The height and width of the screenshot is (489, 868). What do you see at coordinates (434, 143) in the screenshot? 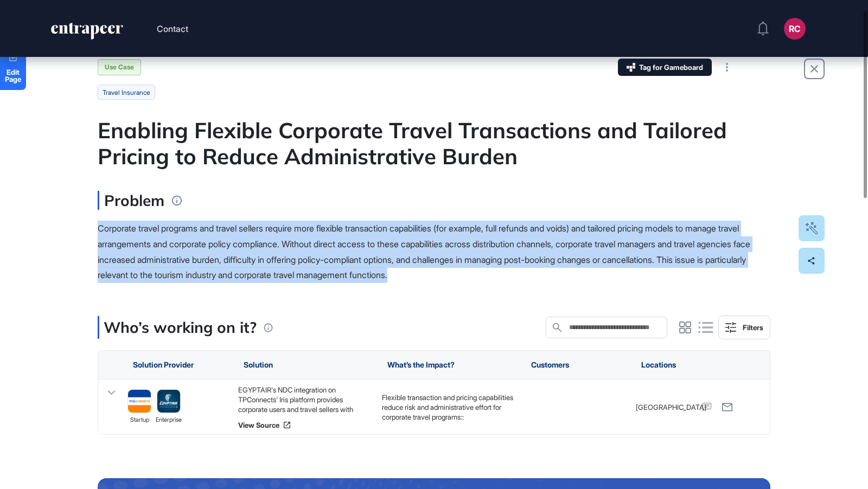
I see `div: Enabling Flexible Corporate Travel Transactions and Tailored Pricing to Reduce Administrative Burden` at bounding box center [434, 143].